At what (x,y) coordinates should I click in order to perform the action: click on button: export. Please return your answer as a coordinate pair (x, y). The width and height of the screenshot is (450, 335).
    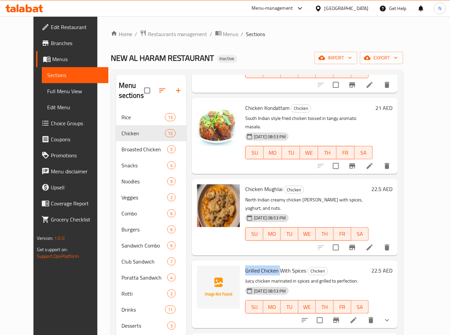
    Looking at the image, I should click on (381, 58).